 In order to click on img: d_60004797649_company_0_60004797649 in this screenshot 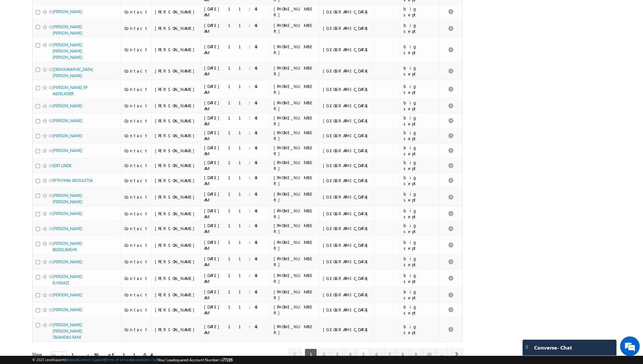, I will do `click(20, 39)`.